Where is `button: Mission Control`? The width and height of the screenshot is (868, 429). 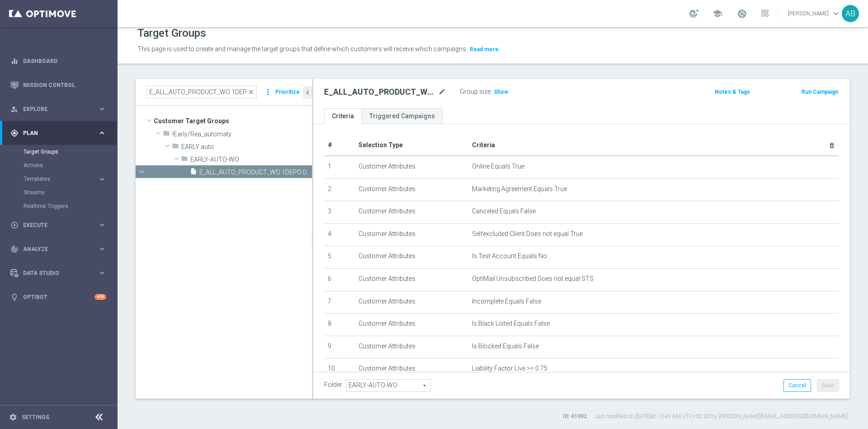
button: Mission Control is located at coordinates (58, 85).